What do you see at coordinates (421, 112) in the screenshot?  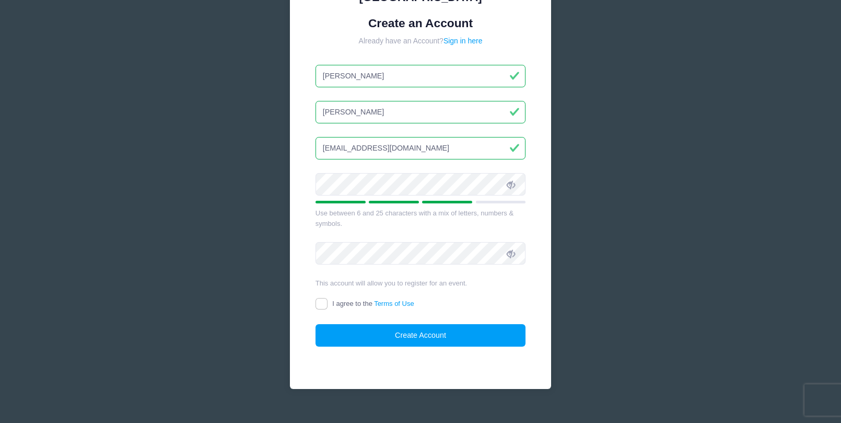 I see `input: Last Name` at bounding box center [421, 112].